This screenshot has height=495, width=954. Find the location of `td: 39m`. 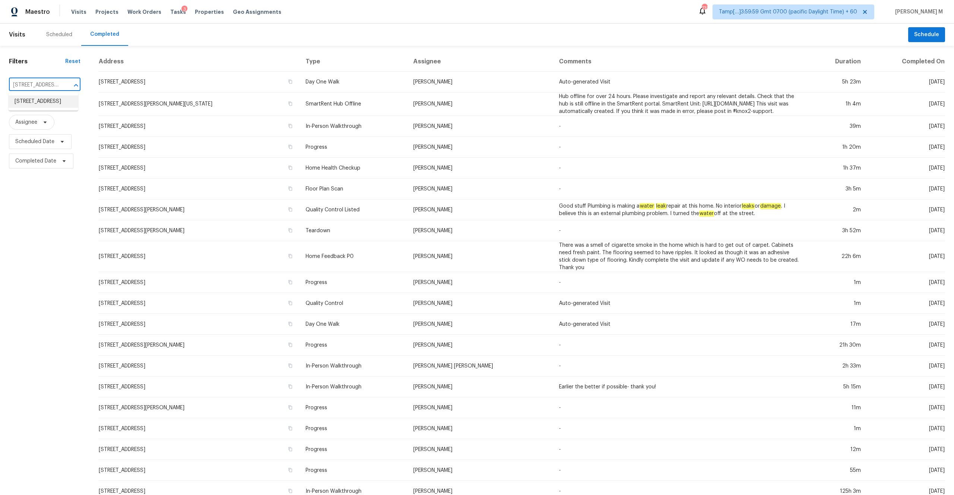

td: 39m is located at coordinates (837, 126).